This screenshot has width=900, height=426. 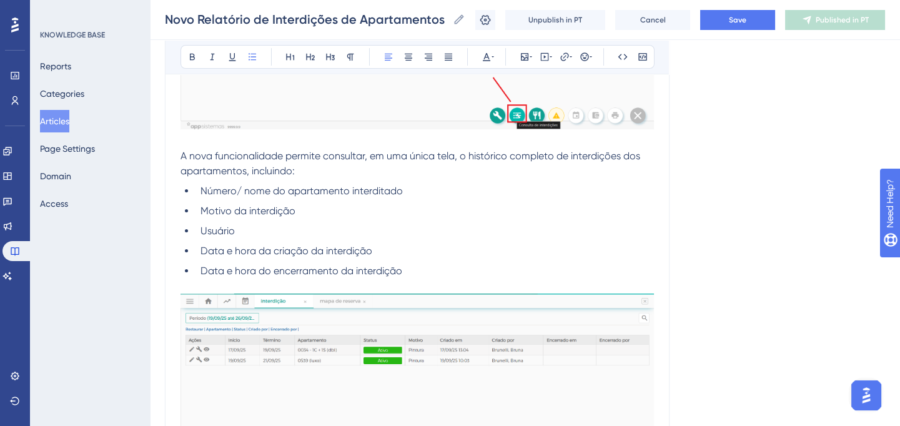 What do you see at coordinates (842, 20) in the screenshot?
I see `span: Published in PT` at bounding box center [842, 20].